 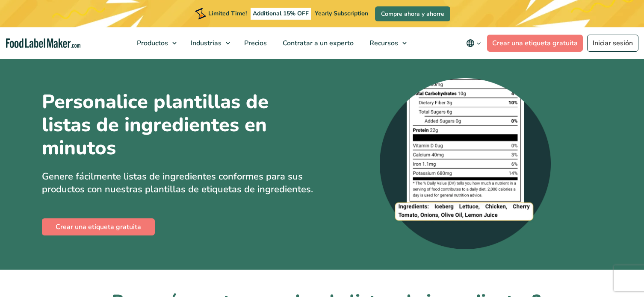 What do you see at coordinates (179, 183) in the screenshot?
I see `p: Genere fácilmente listas de ingredientes conformes para sus productos con nuestras plantillas de ...` at bounding box center [179, 183].